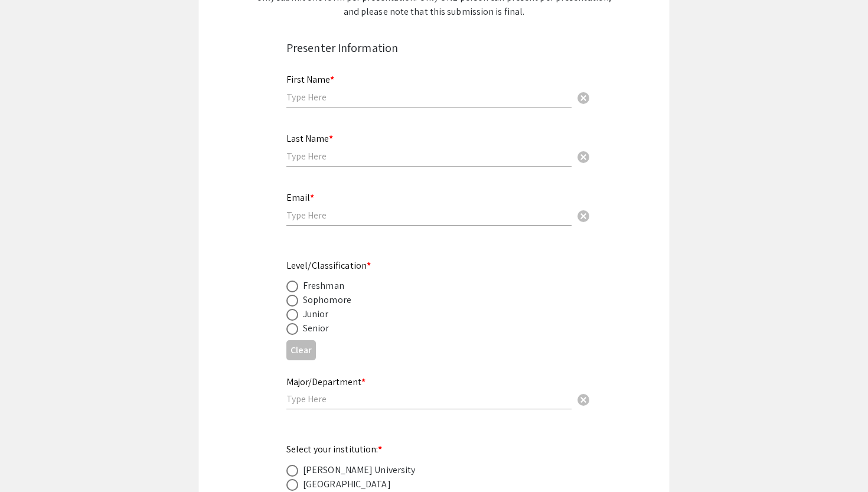 This screenshot has width=868, height=492. Describe the element at coordinates (310, 79) in the screenshot. I see `mat-label: First Name` at that location.